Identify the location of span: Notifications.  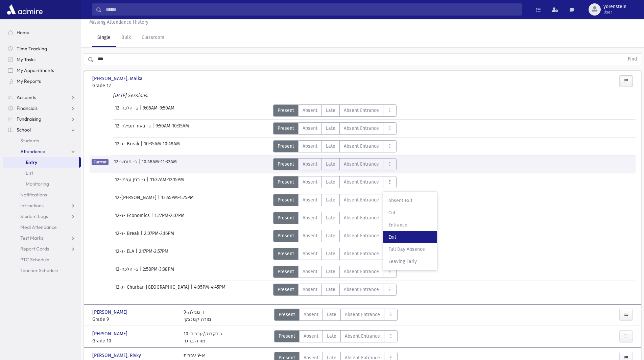
(34, 194).